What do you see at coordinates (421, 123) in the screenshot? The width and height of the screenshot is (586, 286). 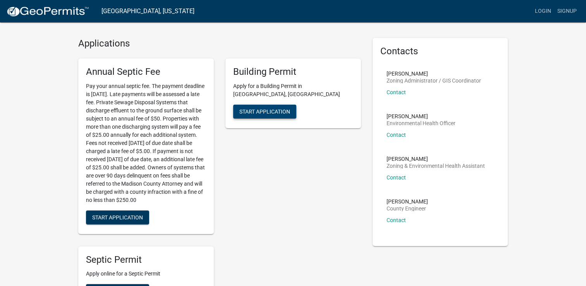 I see `p: Environmental Health Officer` at bounding box center [421, 123].